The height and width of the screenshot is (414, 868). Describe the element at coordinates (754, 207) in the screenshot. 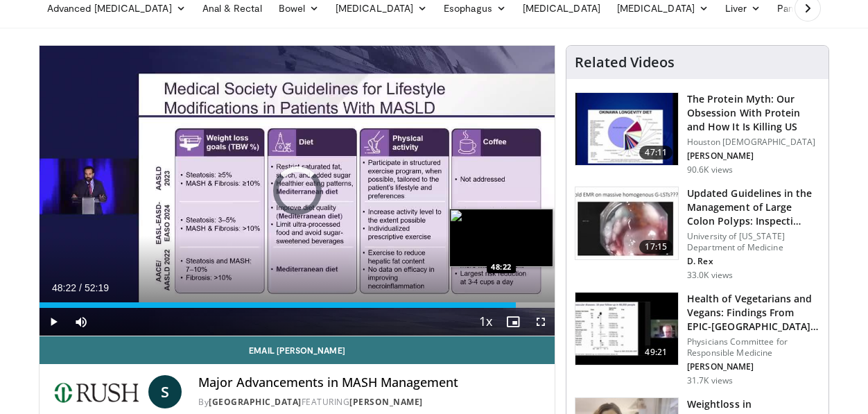

I see `h3: Updated Guidelines in the Management of Large Colon Polyps: Inspecti…` at that location.